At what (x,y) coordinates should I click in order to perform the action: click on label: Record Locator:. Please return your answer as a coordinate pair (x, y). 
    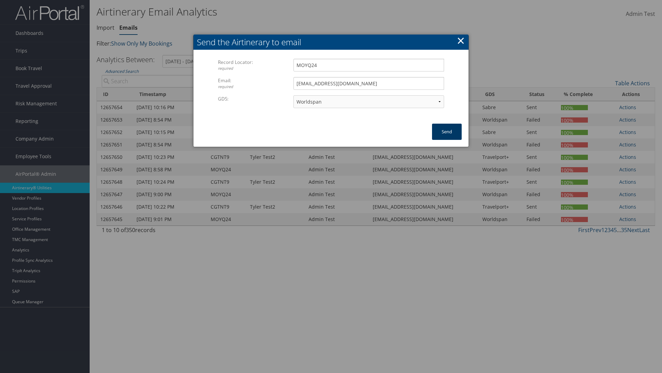
    Looking at the image, I should click on (256, 65).